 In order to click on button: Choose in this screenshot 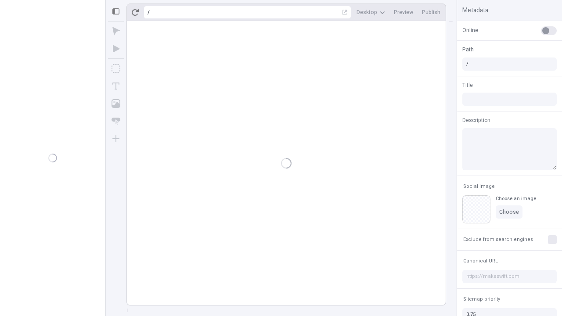, I will do `click(509, 212)`.